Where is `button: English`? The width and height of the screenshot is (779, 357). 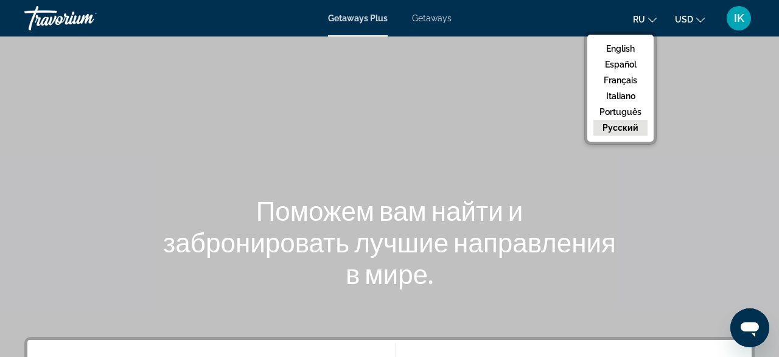
button: English is located at coordinates (620, 49).